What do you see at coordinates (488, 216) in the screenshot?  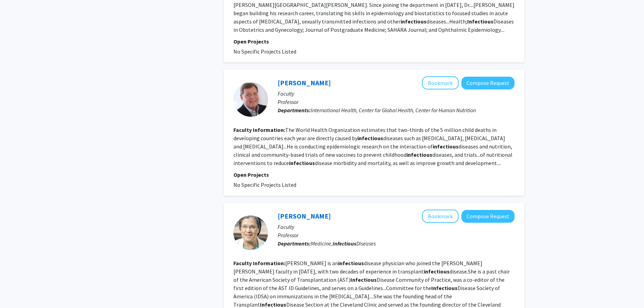 I see `button: Compose Request to Robin Avery` at bounding box center [488, 216].